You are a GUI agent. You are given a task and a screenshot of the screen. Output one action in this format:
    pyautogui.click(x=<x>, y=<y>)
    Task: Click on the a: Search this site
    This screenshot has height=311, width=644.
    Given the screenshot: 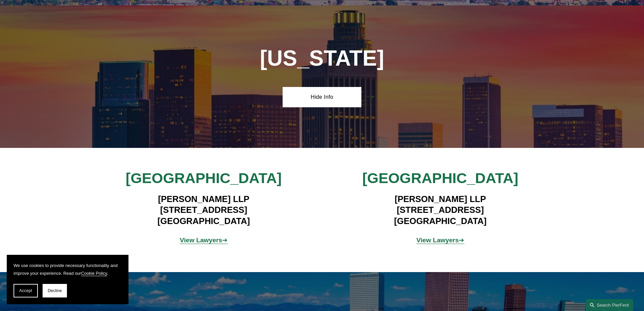 What is the action you would take?
    pyautogui.click(x=609, y=305)
    